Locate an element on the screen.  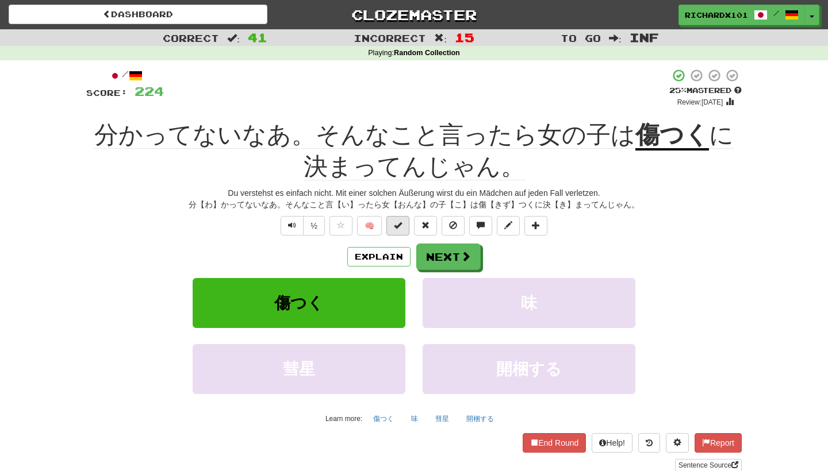
button: Reset to 0% Mastered (alt+r) is located at coordinates (425, 226).